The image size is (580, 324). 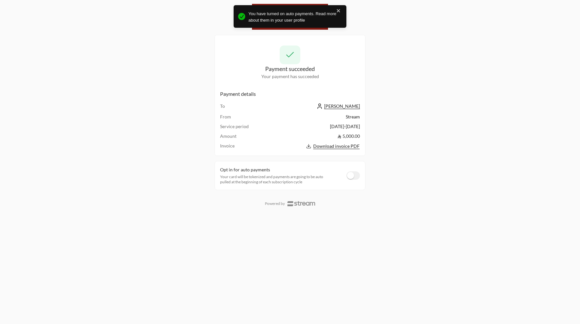 I want to click on h2: Payment details, so click(x=290, y=94).